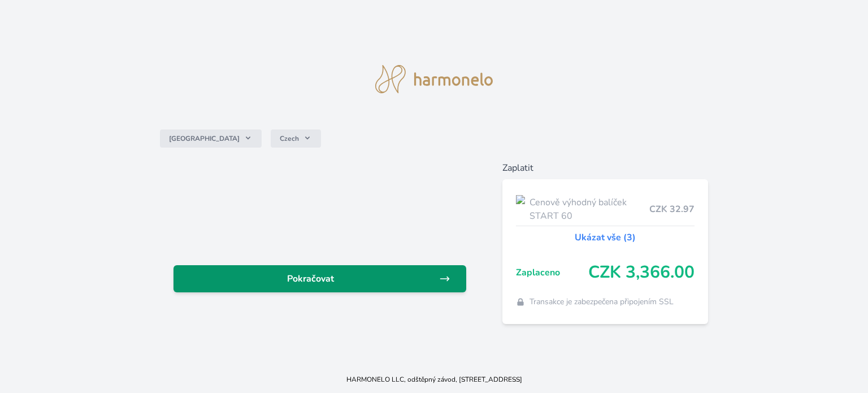 This screenshot has height=393, width=868. I want to click on img: start.jpg, so click(520, 209).